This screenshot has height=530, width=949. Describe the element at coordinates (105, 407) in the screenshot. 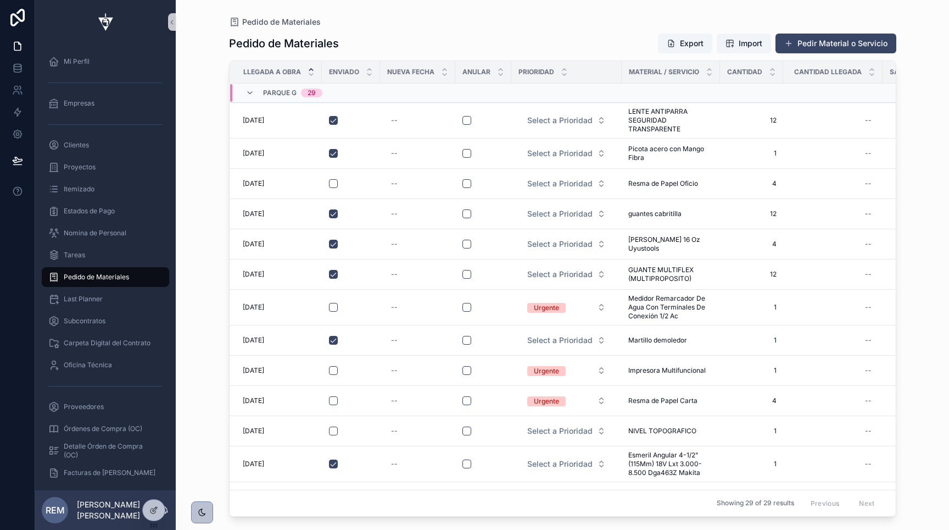

I see `a: Proveedores` at that location.